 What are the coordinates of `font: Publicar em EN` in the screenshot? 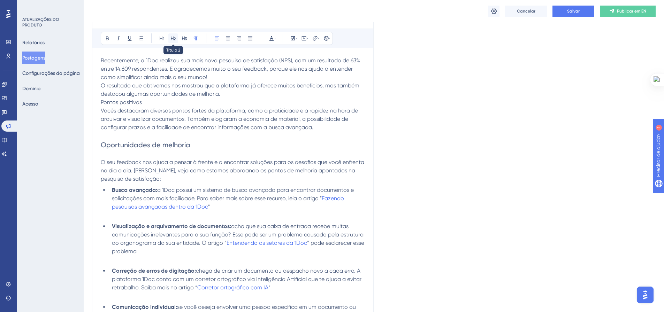 It's located at (632, 11).